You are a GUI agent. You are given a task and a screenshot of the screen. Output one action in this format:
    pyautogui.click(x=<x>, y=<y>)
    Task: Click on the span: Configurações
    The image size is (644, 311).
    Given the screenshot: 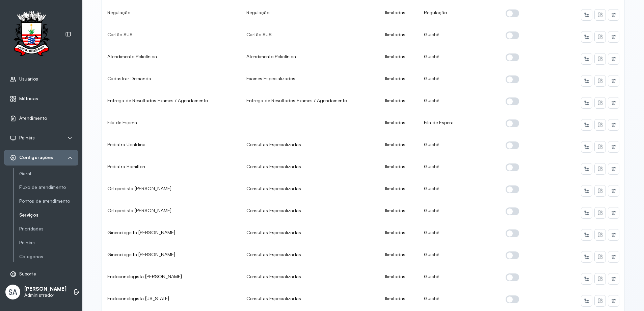 What is the action you would take?
    pyautogui.click(x=36, y=157)
    